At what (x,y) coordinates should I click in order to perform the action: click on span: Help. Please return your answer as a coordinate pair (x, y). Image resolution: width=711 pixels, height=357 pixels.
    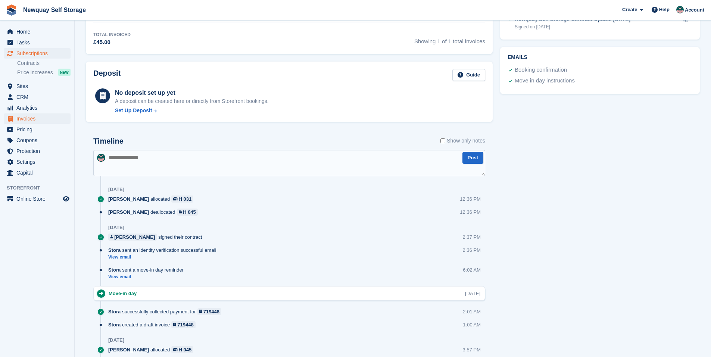
    Looking at the image, I should click on (665, 10).